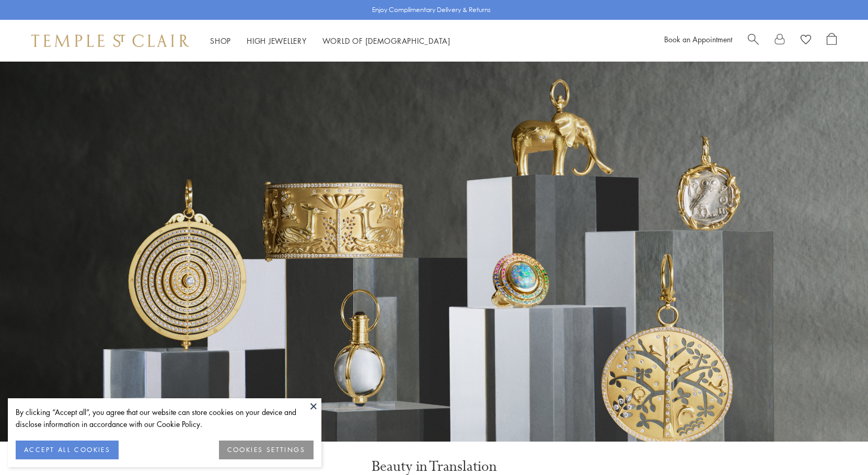  Describe the element at coordinates (806, 41) in the screenshot. I see `a: View Wishlist` at that location.